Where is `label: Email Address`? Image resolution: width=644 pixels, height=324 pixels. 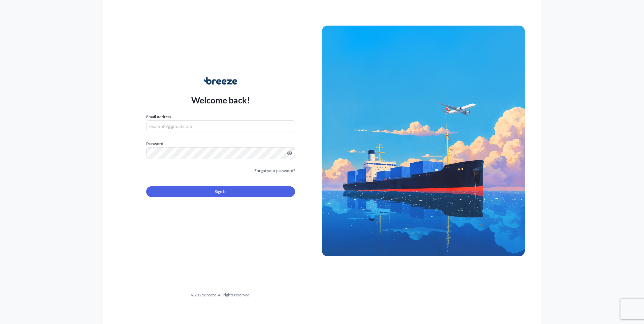
label: Email Address is located at coordinates (158, 117).